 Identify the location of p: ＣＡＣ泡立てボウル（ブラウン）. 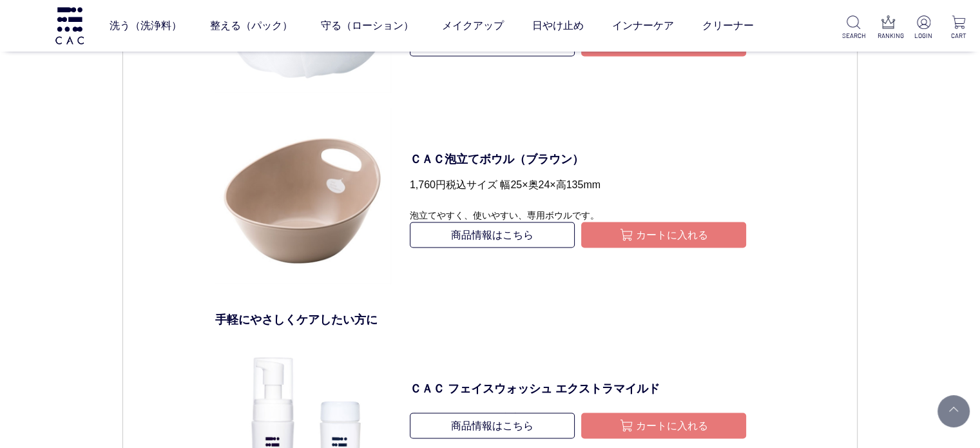
(578, 159).